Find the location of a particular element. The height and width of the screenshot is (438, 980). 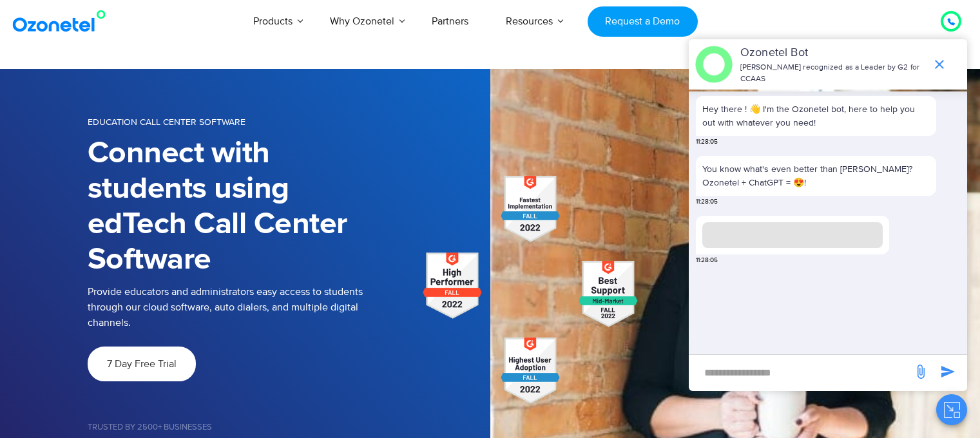

p: Provide educators and administrators easy access to students through our cloud software, auto dia... is located at coordinates (233, 307).